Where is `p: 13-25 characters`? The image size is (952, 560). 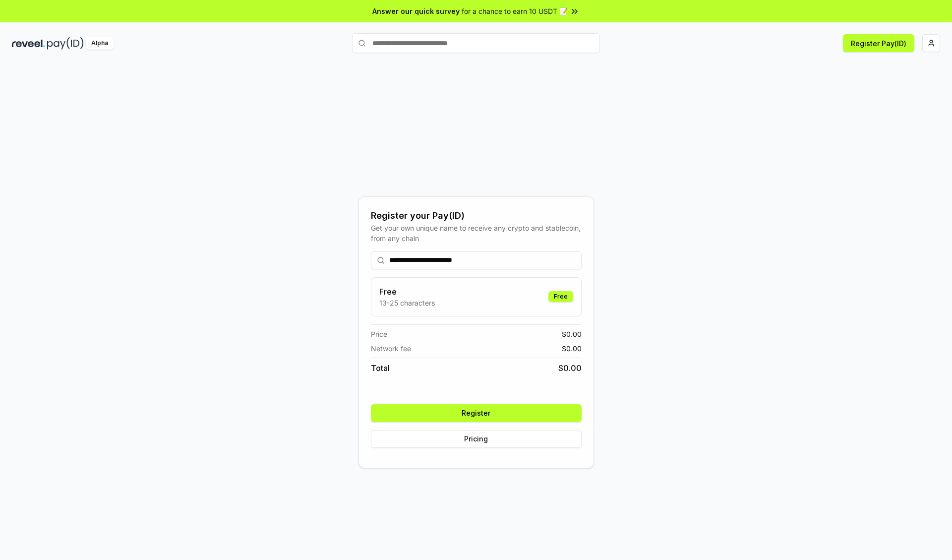 p: 13-25 characters is located at coordinates (407, 302).